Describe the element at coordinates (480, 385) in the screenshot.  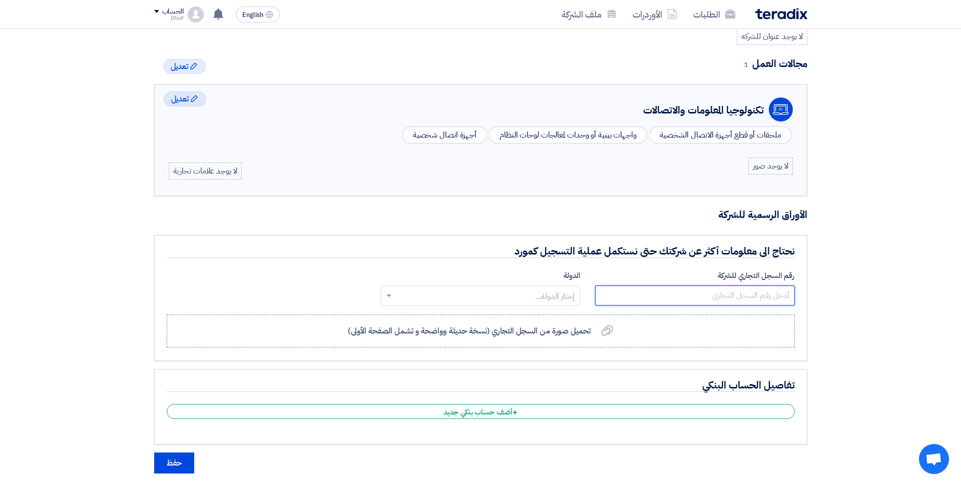
I see `h4: تفاصيل الحساب البنكي` at that location.